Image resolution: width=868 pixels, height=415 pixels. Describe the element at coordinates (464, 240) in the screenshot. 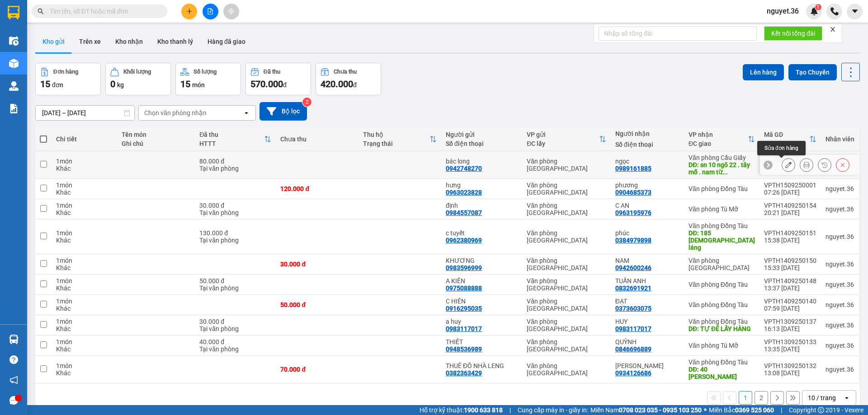

I see `div: 0962380969` at that location.